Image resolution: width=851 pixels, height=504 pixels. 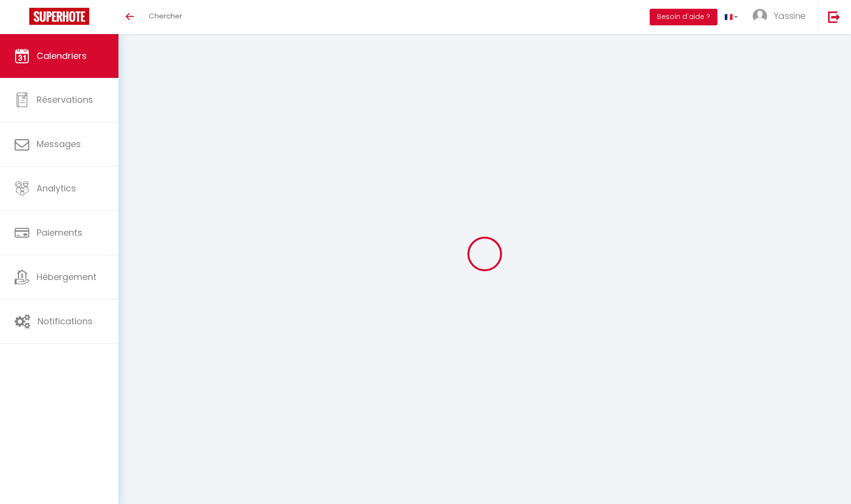 I want to click on span: Paiements, so click(x=59, y=232).